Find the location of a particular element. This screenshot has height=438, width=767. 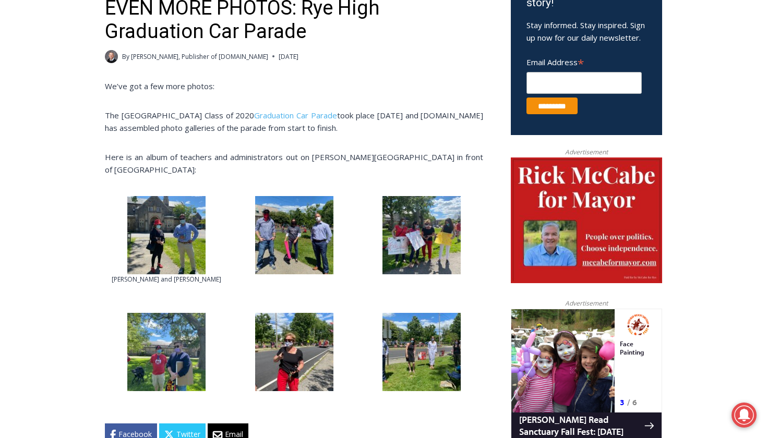

img: Dominic Valinoti Math RHS, Nichole Chifriller Art RHS, and Bobby Zegeralli is located at coordinates (294, 235).